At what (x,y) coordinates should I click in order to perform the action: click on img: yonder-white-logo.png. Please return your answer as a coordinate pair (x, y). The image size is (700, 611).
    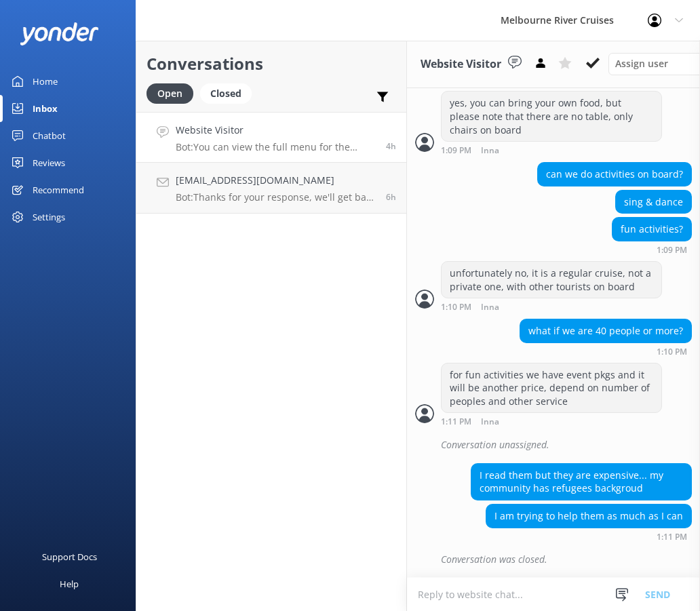
    Looking at the image, I should click on (59, 34).